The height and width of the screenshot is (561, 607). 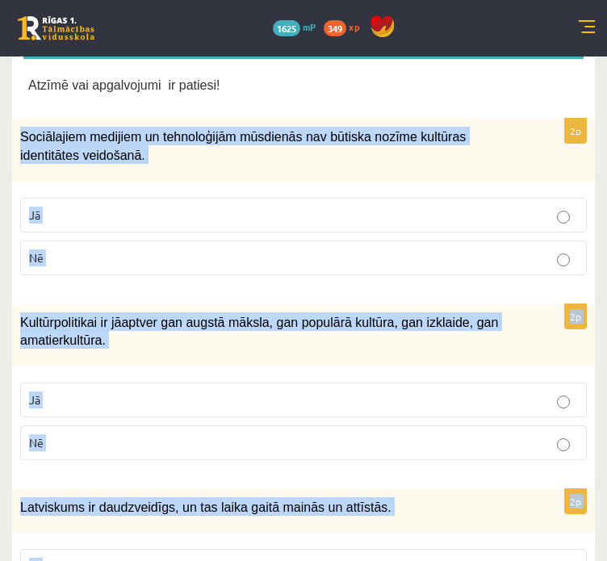 What do you see at coordinates (346, 27) in the screenshot?
I see `a: 349 xp` at bounding box center [346, 27].